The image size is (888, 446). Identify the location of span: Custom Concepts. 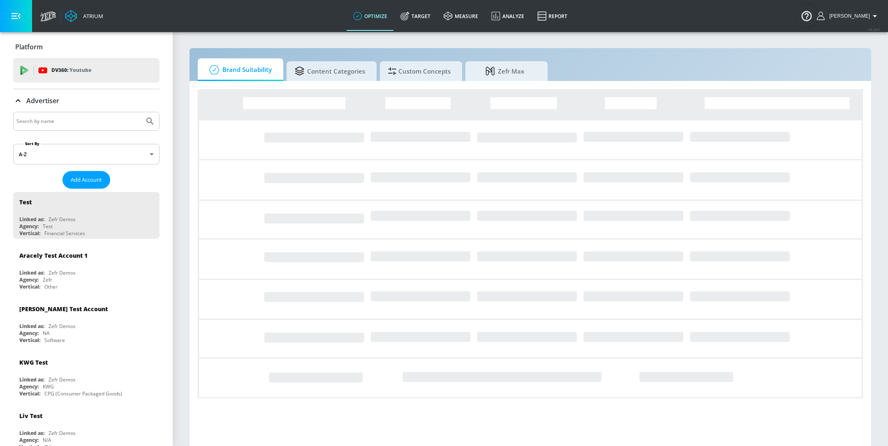
(419, 71).